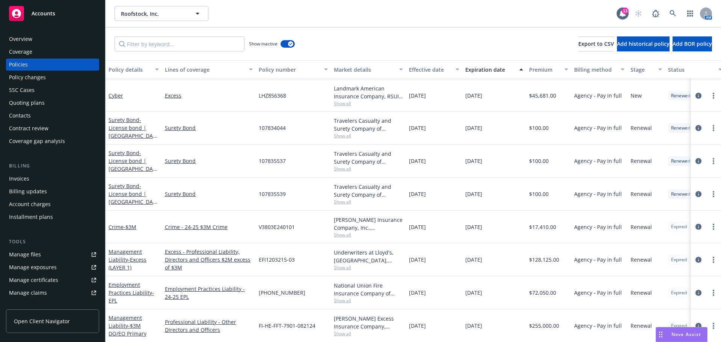 This screenshot has width=721, height=342. Describe the element at coordinates (600, 70) in the screenshot. I see `button: Billing method` at that location.